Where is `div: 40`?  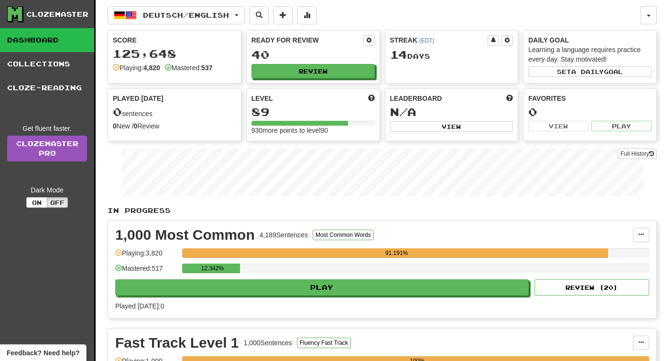
div: 40 is located at coordinates (313, 55).